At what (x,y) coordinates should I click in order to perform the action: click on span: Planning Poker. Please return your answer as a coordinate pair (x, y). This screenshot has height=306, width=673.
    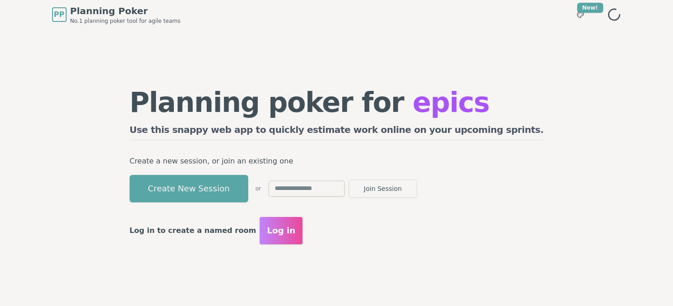
    Looking at the image, I should click on (126, 11).